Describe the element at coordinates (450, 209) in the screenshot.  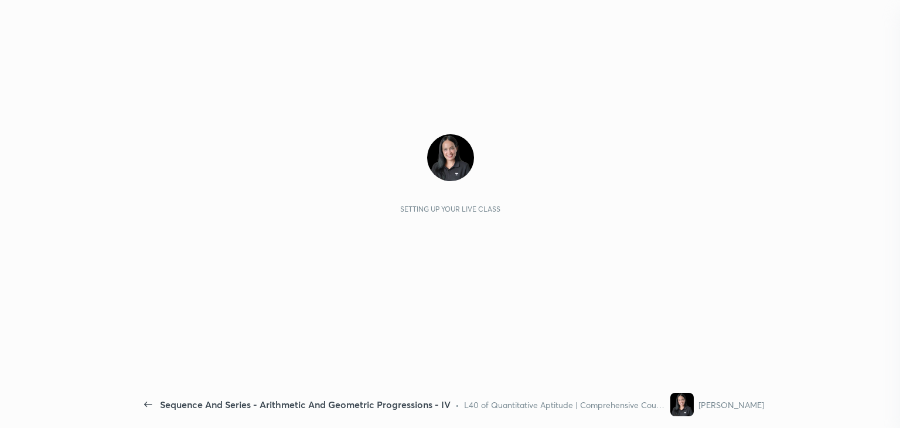
I see `div: Setting up your live class` at that location.